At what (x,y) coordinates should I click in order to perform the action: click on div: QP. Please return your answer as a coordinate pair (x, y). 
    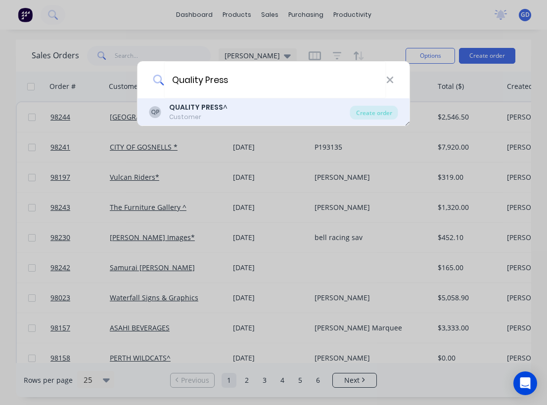
    Looking at the image, I should click on (155, 112).